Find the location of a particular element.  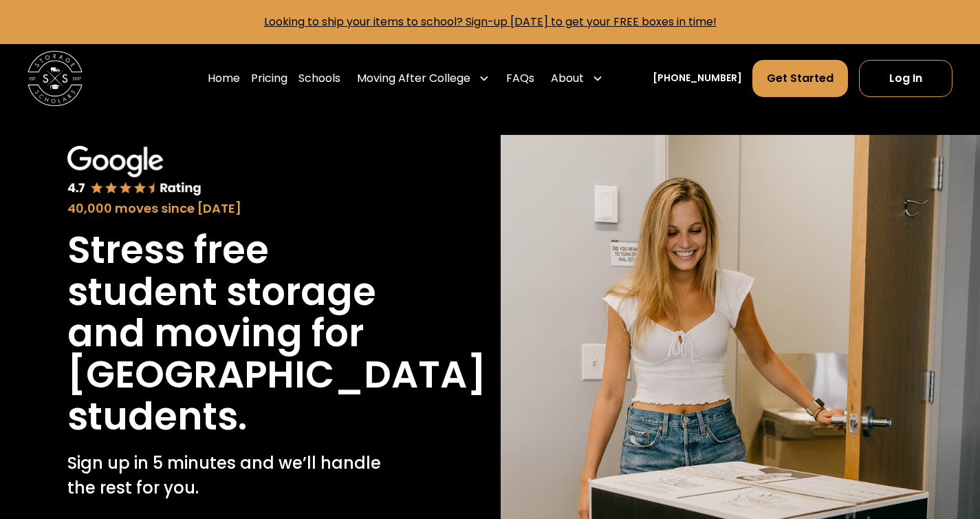

a: Get Started is located at coordinates (800, 78).